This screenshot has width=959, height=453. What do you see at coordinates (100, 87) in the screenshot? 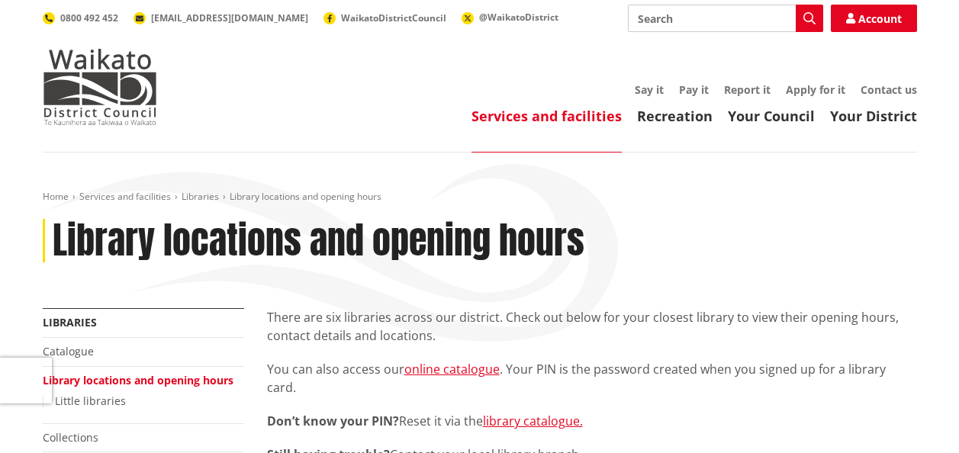
I see `img: Waikato District Council - Te Kaunihera aa Takiwaa o Waikato` at bounding box center [100, 87].